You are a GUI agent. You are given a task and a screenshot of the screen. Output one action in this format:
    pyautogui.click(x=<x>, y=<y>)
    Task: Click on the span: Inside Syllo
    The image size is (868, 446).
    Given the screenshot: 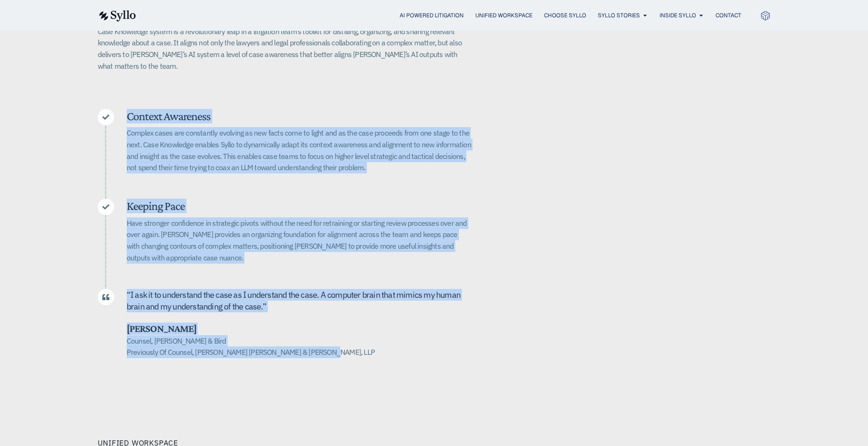 What is the action you would take?
    pyautogui.click(x=678, y=15)
    